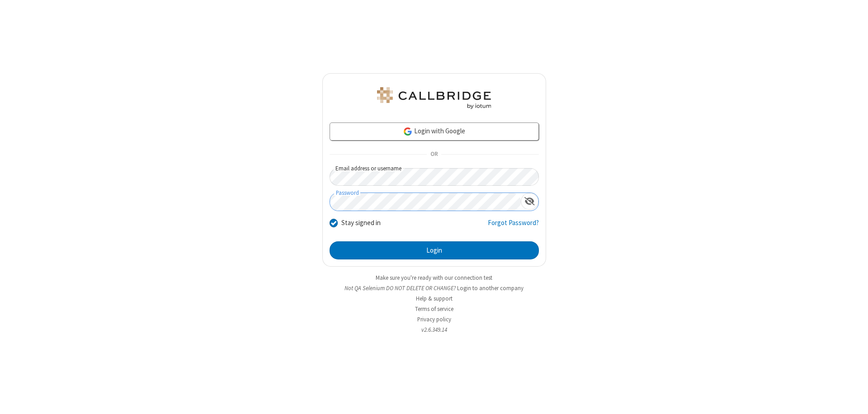 This screenshot has width=868, height=414. Describe the element at coordinates (434, 309) in the screenshot. I see `a: Terms of service` at that location.